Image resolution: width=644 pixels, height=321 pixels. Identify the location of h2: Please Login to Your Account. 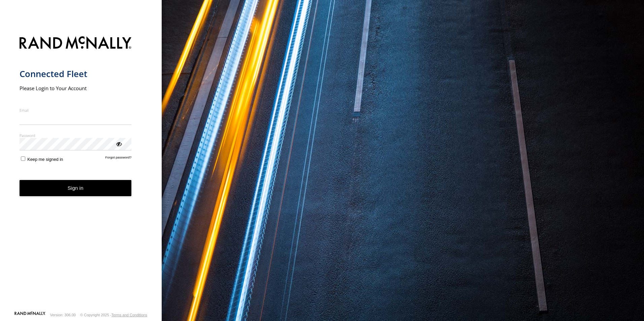
(75, 88).